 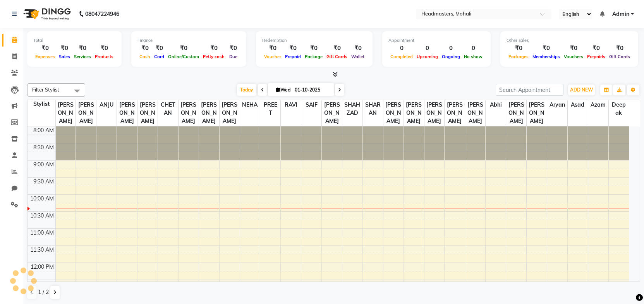 What do you see at coordinates (358, 57) in the screenshot?
I see `span: Wallet` at bounding box center [358, 57].